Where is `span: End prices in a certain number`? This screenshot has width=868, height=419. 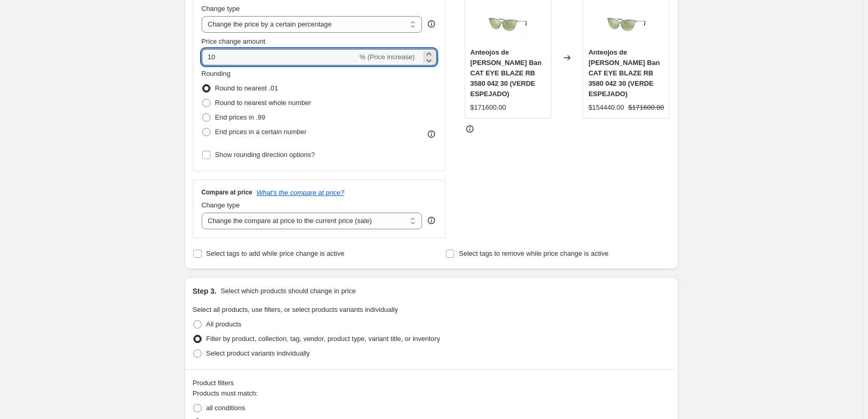 span: End prices in a certain number is located at coordinates (261, 132).